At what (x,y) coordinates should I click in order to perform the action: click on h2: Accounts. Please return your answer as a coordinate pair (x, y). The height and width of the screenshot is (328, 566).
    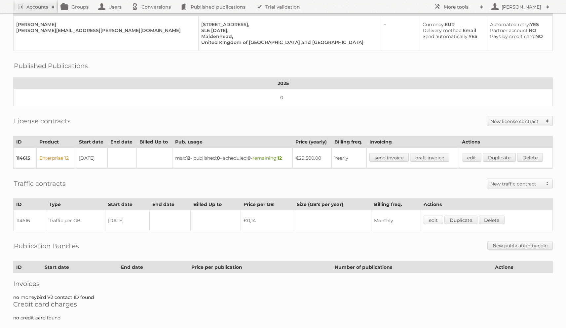
    Looking at the image, I should click on (37, 7).